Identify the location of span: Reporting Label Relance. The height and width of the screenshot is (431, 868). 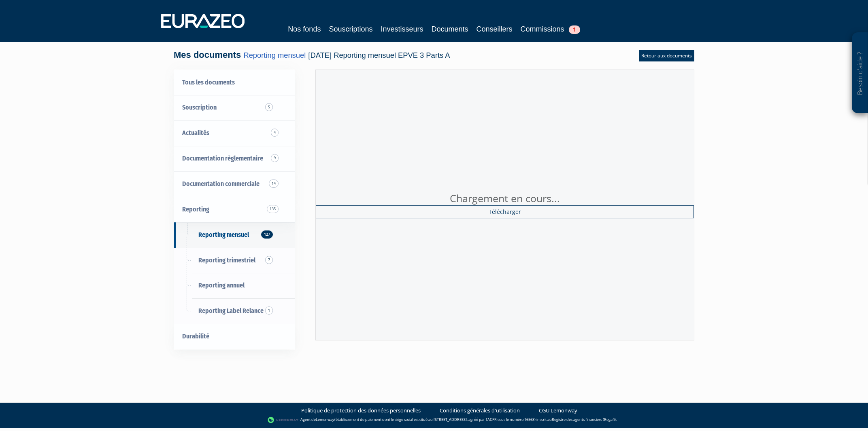
(231, 310).